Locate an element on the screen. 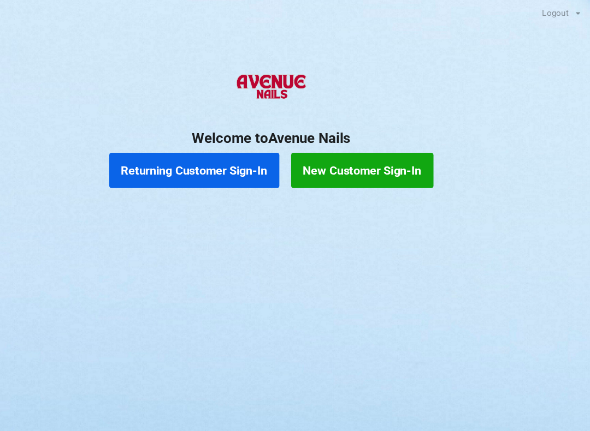 Image resolution: width=590 pixels, height=431 pixels. img: favicon.ico is located at coordinates (249, 418).